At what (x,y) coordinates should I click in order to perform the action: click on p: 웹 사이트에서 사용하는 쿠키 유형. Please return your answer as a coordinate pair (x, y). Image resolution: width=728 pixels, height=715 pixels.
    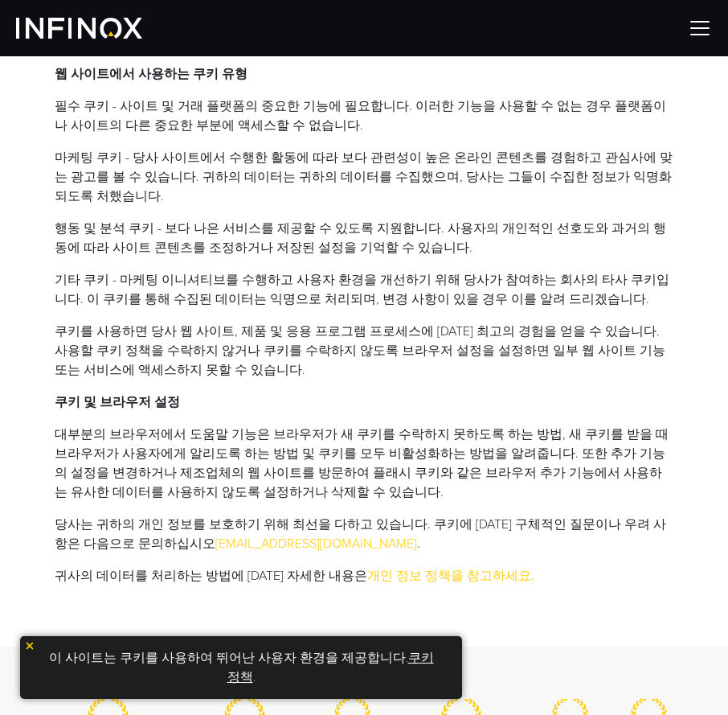
    Looking at the image, I should click on (364, 74).